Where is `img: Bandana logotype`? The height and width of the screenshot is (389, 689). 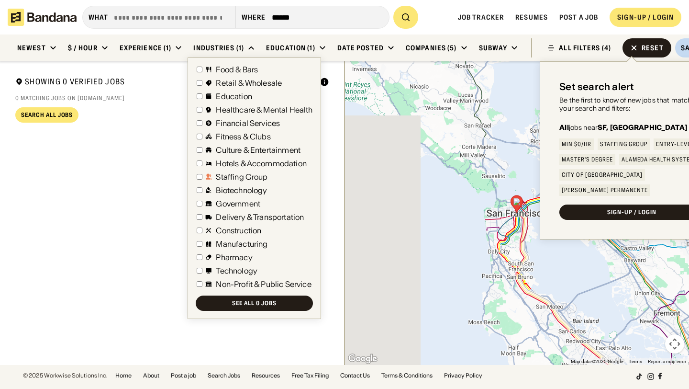
img: Bandana logotype is located at coordinates (42, 17).